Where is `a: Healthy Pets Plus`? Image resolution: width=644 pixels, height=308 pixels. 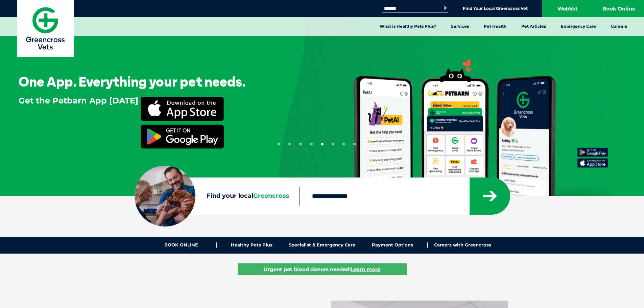 a: Healthy Pets Plus is located at coordinates (252, 245).